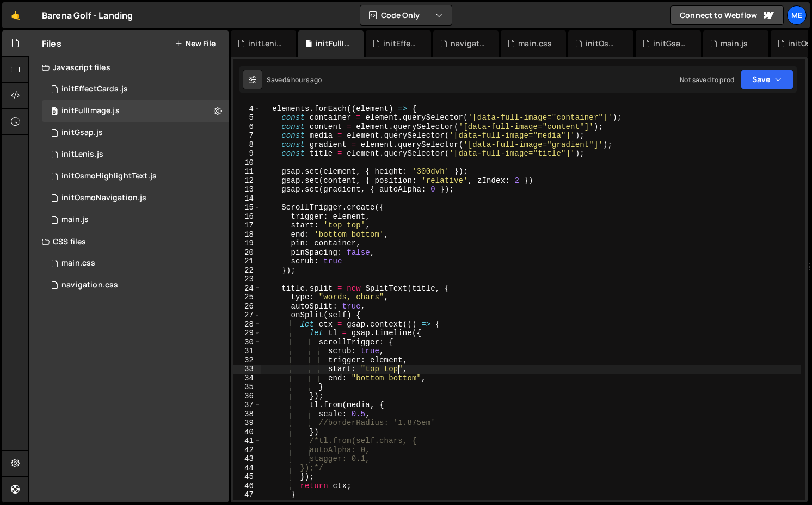 This screenshot has height=505, width=812. I want to click on div: 36, so click(246, 396).